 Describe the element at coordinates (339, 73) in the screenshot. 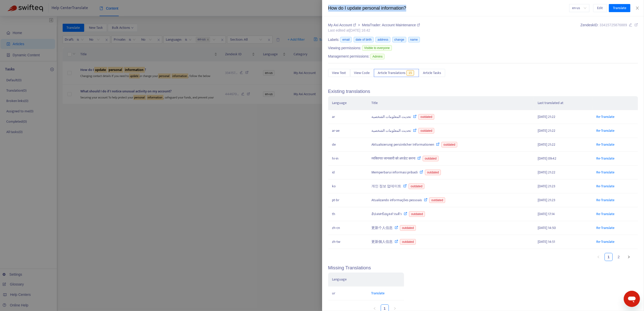

I see `button: View Text` at that location.